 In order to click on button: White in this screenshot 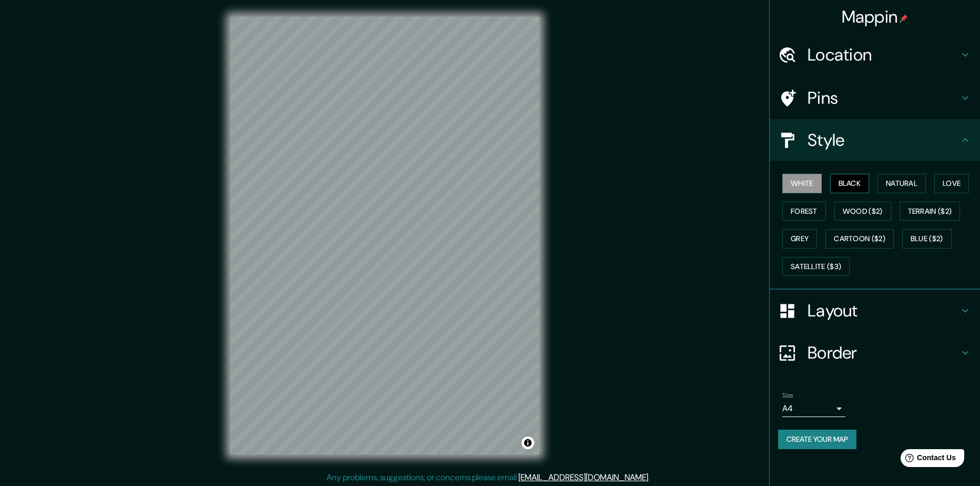, I will do `click(802, 183)`.